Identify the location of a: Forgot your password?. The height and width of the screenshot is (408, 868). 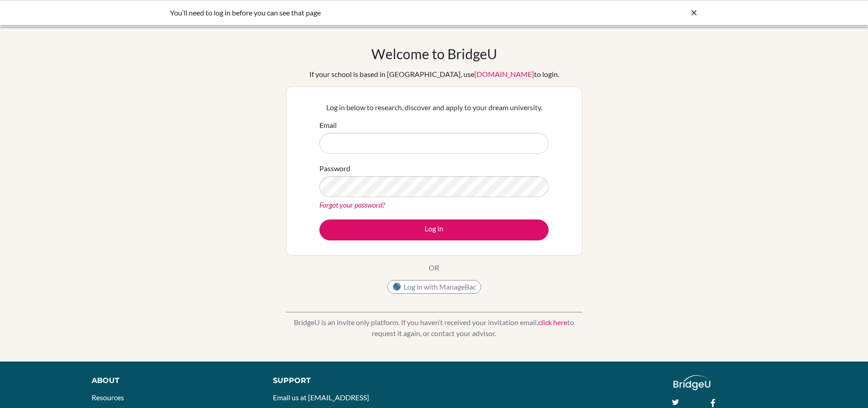
(352, 205).